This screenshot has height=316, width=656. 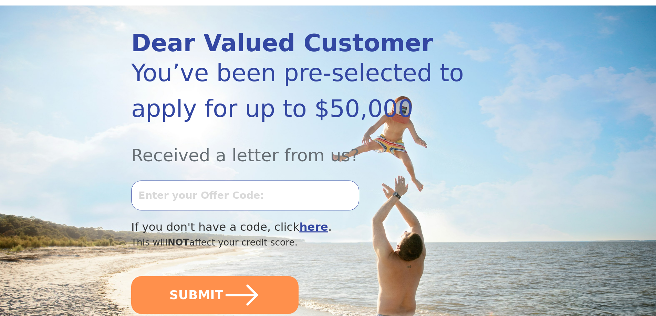 What do you see at coordinates (314, 227) in the screenshot?
I see `b: here` at bounding box center [314, 227].